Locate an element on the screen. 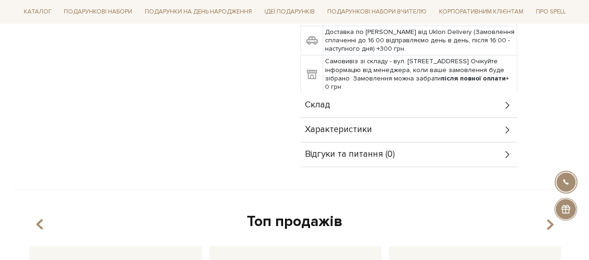 Image resolution: width=589 pixels, height=260 pixels. a: Корпоративним клієнтам is located at coordinates (481, 12).